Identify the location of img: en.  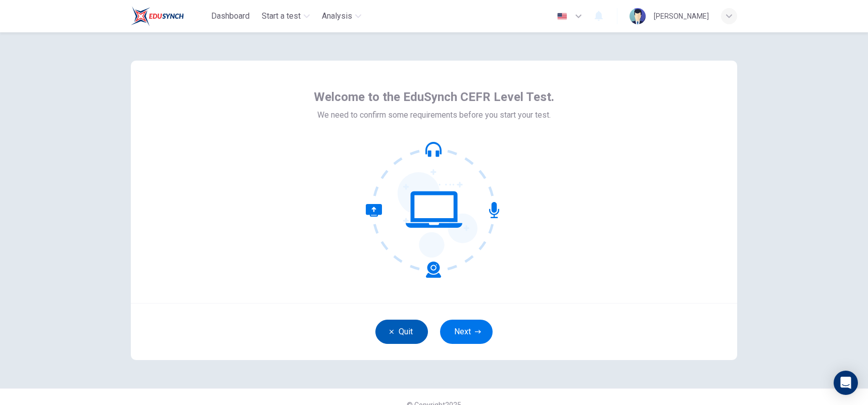
(562, 16).